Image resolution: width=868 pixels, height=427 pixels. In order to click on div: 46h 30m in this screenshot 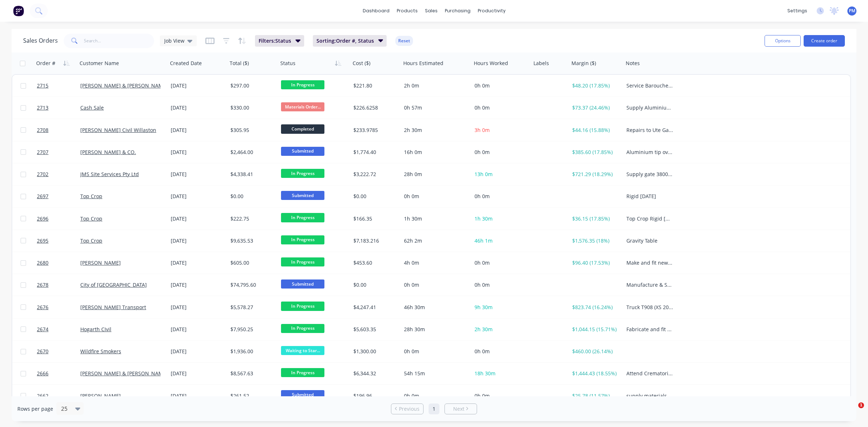, I will do `click(435, 307)`.